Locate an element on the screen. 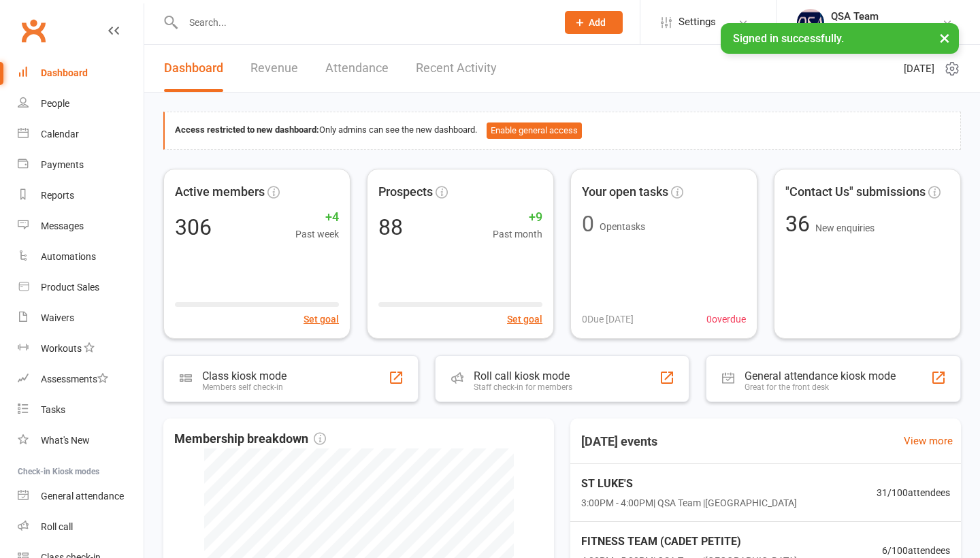 The image size is (980, 558). a: Recent Activity is located at coordinates (456, 68).